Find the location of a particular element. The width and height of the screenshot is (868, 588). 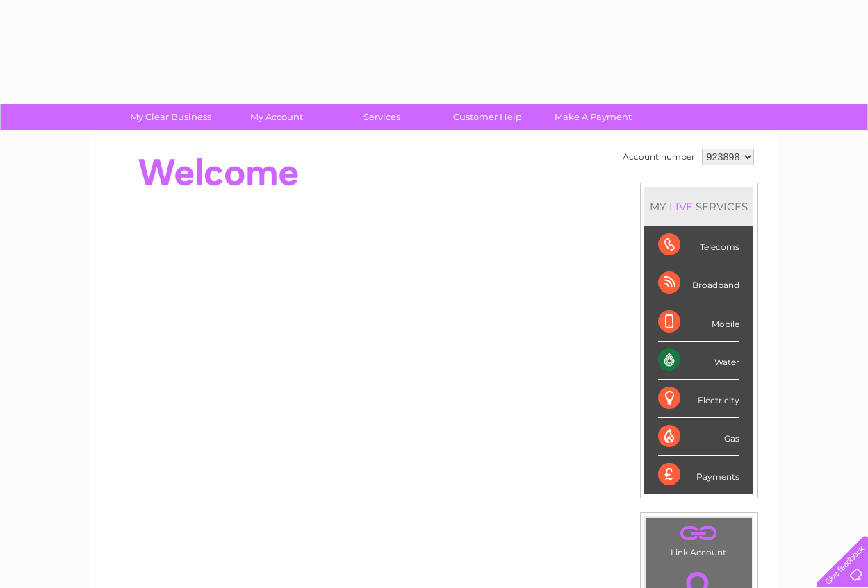

td: Account number is located at coordinates (659, 157).